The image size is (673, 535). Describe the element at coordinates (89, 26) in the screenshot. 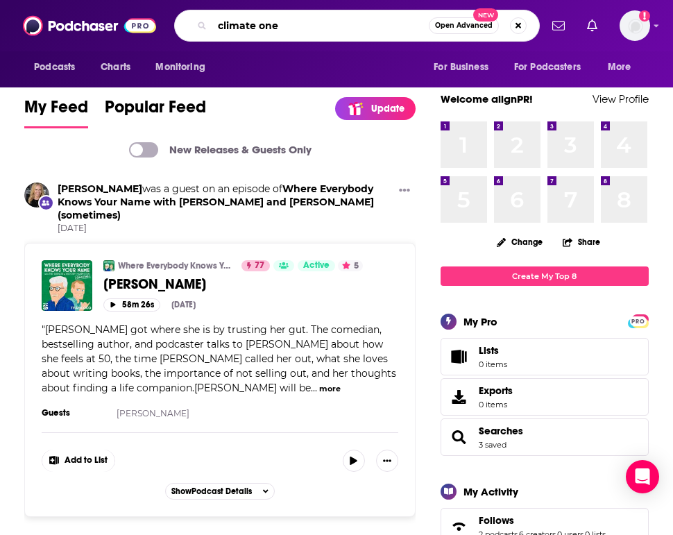

I see `a: Podchaser - Follow, Share and Rate Podcasts` at that location.